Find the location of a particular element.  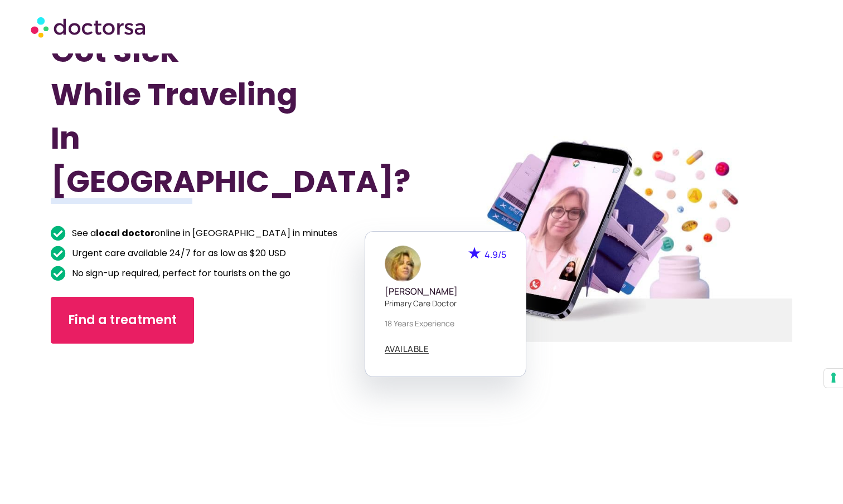

a: AVAILABLE is located at coordinates (407, 350).